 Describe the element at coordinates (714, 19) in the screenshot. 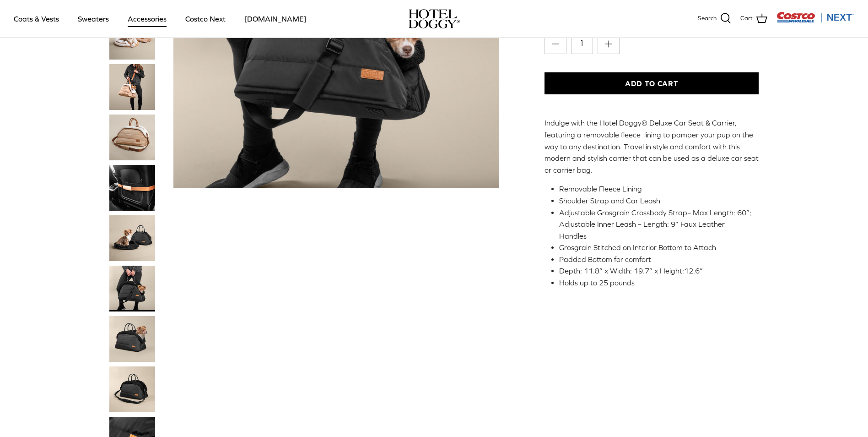

I see `a: Search` at that location.